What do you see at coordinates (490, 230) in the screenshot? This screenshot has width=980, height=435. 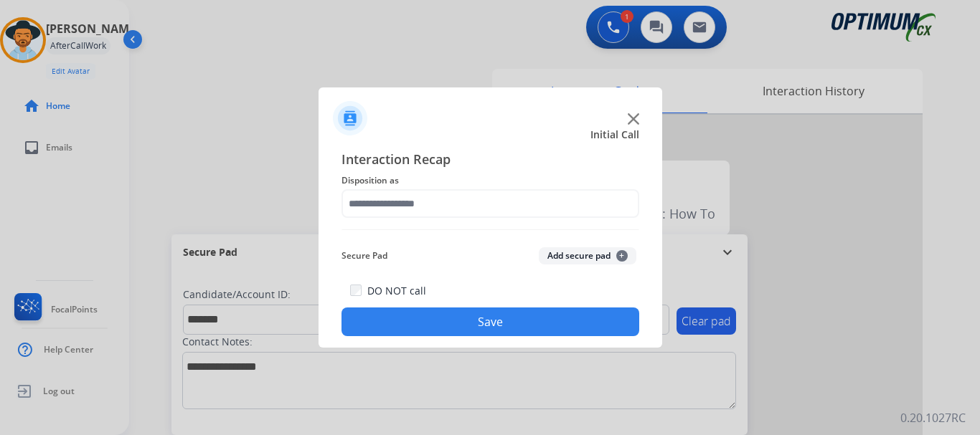 I see `img: contact-recap-line.svg` at bounding box center [490, 230].